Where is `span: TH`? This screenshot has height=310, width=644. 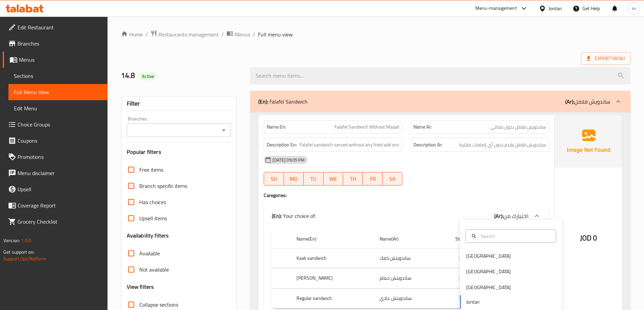
span: TH is located at coordinates (353, 179).